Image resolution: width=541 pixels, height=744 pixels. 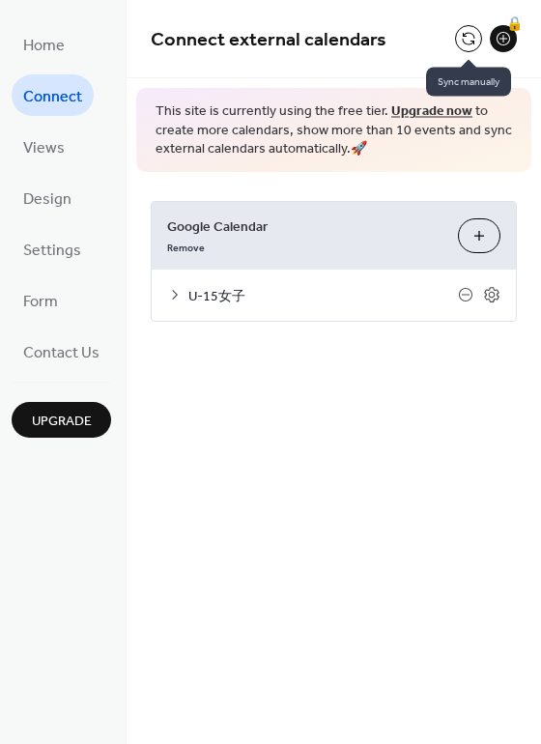 I want to click on a: Connect, so click(x=52, y=95).